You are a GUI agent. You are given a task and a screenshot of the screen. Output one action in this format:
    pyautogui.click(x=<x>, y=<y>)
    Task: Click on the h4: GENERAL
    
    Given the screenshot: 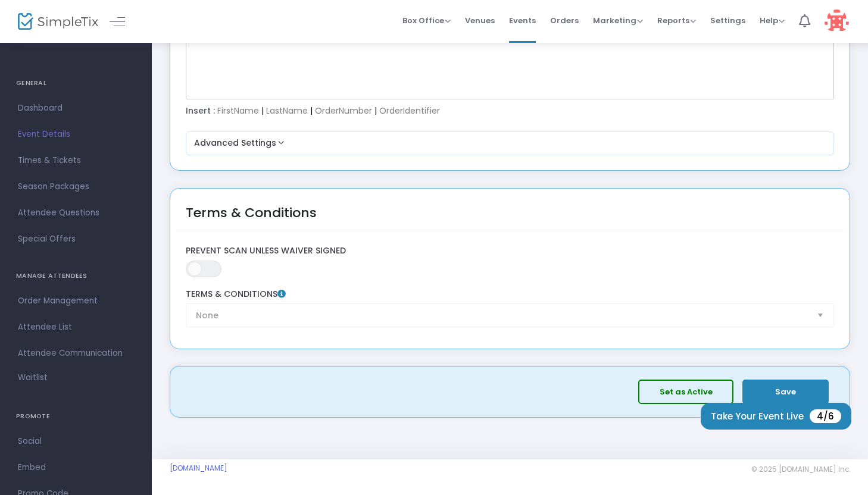 What is the action you would take?
    pyautogui.click(x=75, y=83)
    